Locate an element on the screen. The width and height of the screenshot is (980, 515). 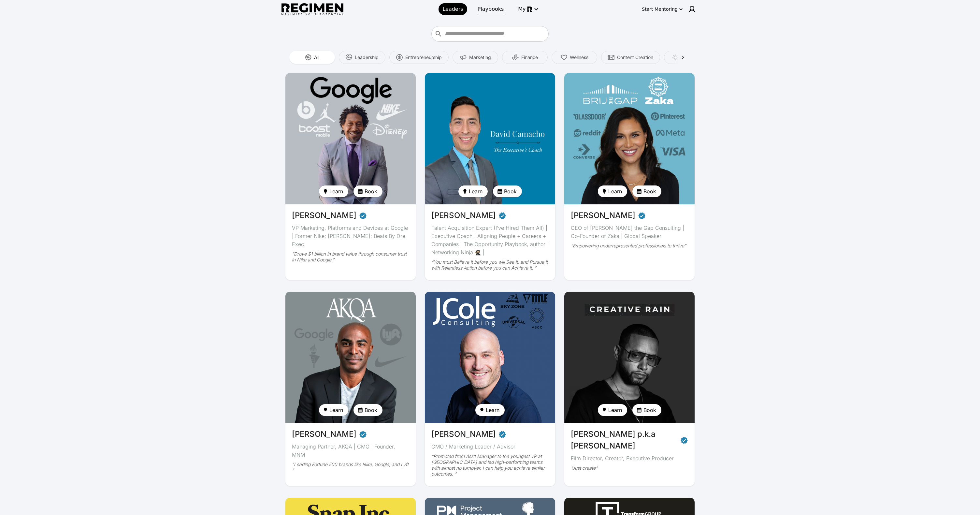
img: Regimen logo is located at coordinates (312, 9).